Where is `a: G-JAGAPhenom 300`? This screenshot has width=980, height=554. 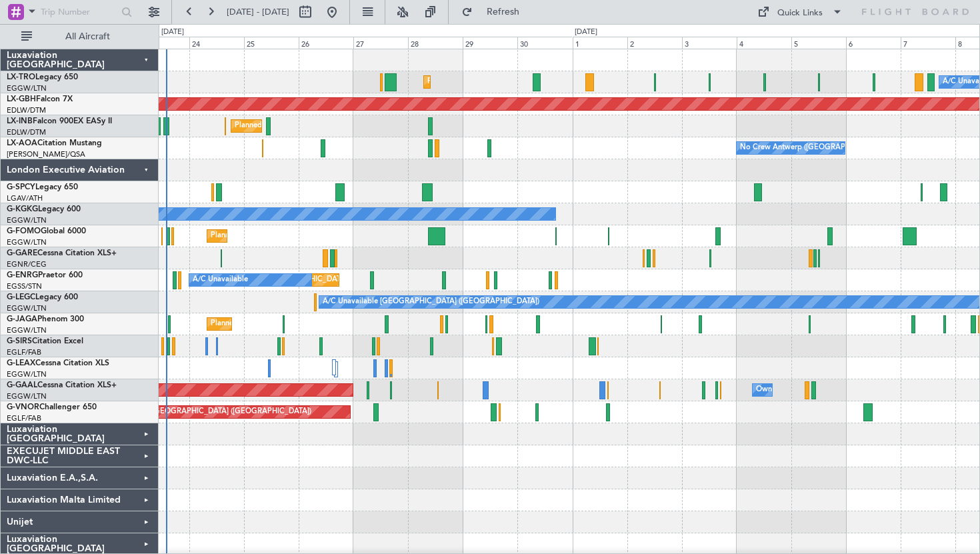 a: G-JAGAPhenom 300 is located at coordinates (45, 319).